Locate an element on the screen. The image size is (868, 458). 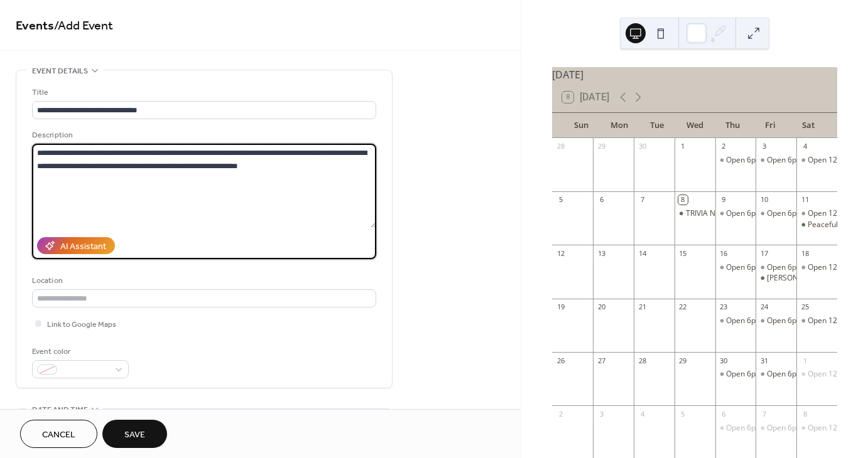
div: Tue is located at coordinates (657, 125).